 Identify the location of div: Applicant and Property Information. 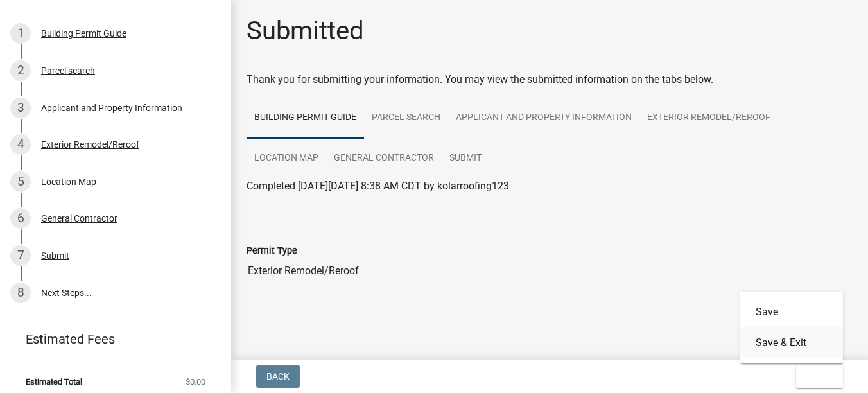
(112, 108).